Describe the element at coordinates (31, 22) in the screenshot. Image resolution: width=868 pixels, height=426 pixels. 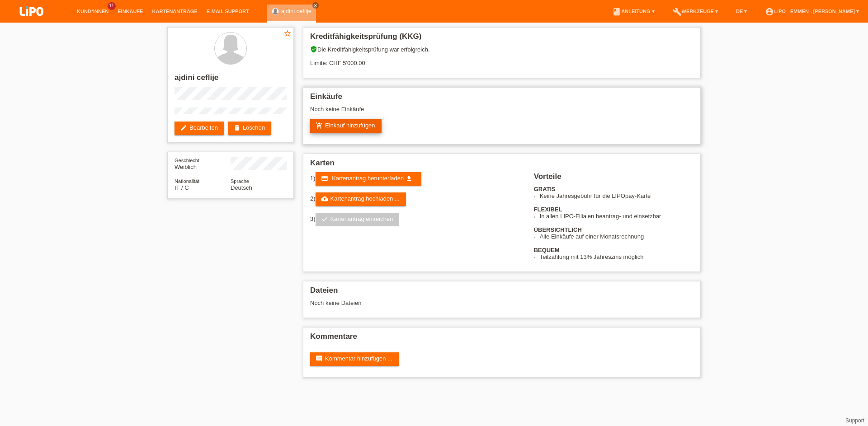
I see `a: LIPO pay` at that location.